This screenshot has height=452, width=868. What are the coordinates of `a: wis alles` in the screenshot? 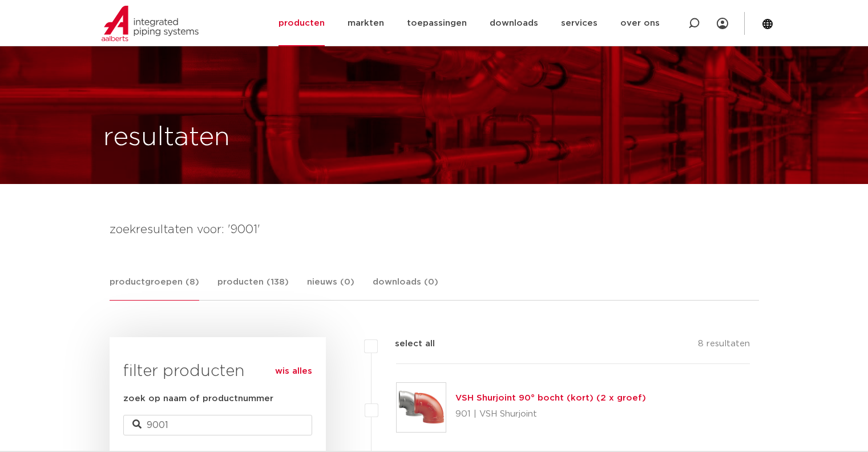 It's located at (294, 371).